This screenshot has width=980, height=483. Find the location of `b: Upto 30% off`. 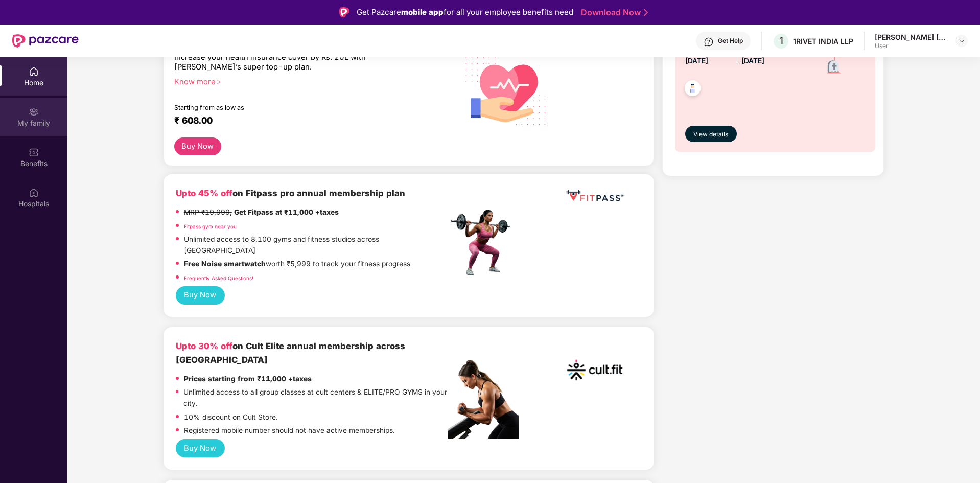

b: Upto 30% off is located at coordinates (204, 346).